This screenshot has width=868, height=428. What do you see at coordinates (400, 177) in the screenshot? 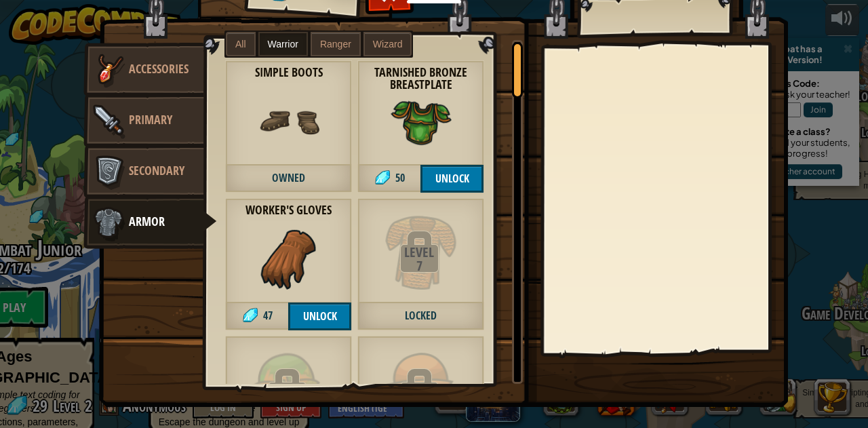
I see `span: 50` at bounding box center [400, 177].